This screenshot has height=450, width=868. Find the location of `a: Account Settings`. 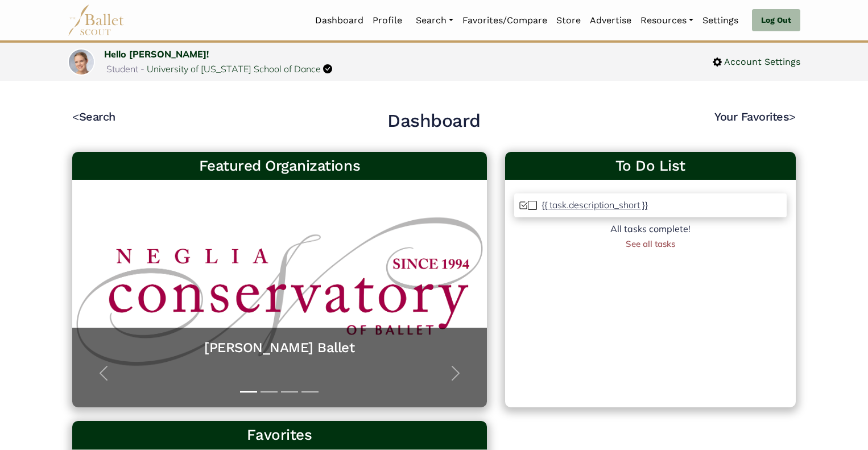

a: Account Settings is located at coordinates (756, 62).